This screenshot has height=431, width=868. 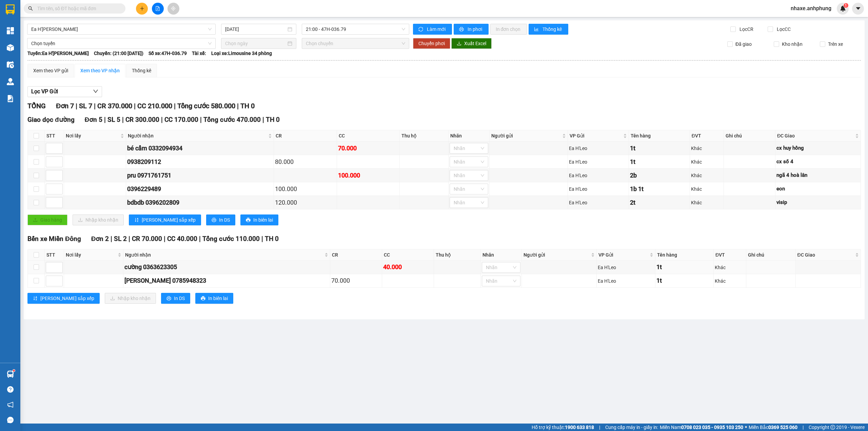 What do you see at coordinates (91, 255) in the screenshot?
I see `span: Nơi lấy` at bounding box center [91, 255].